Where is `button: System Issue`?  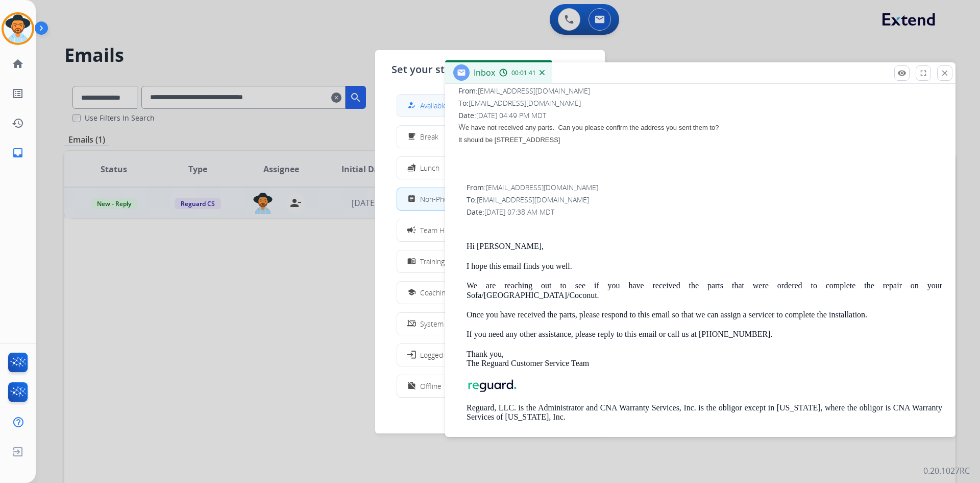 button: System Issue is located at coordinates (490, 323).